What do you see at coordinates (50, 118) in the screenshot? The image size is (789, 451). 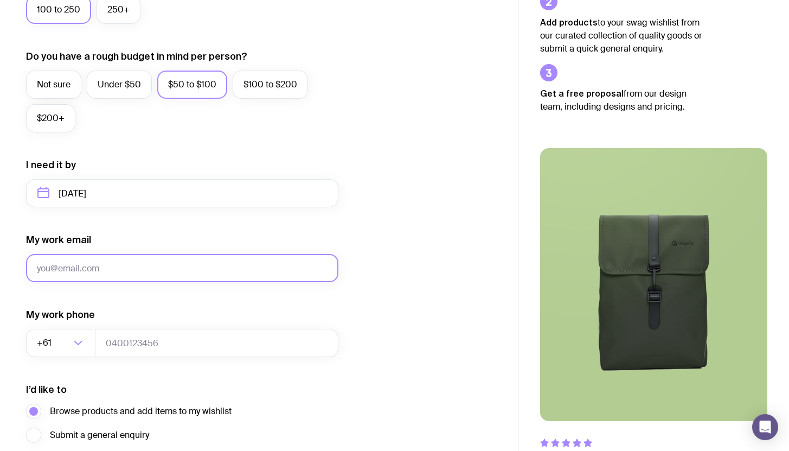 I see `label: $200+` at bounding box center [50, 118].